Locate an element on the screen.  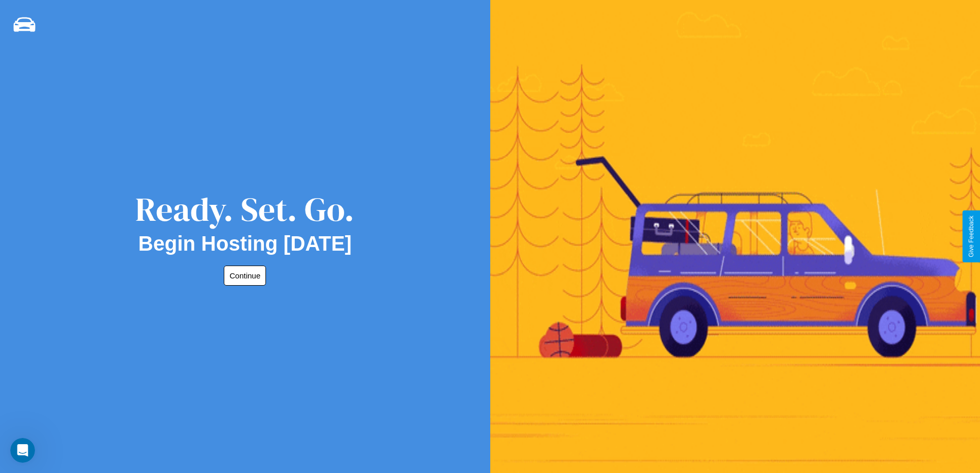
button: Continue is located at coordinates (245, 275).